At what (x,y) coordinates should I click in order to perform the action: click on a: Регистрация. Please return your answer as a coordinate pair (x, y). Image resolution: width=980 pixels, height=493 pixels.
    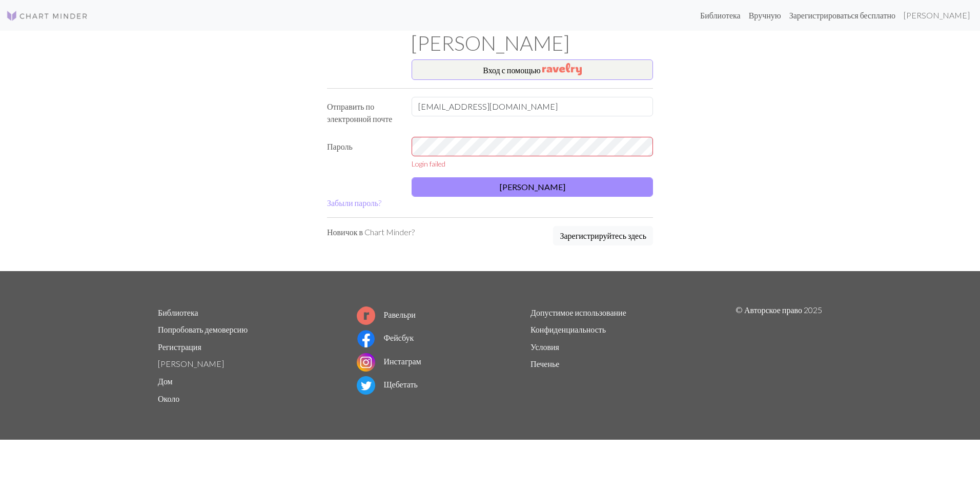
    Looking at the image, I should click on (179, 346).